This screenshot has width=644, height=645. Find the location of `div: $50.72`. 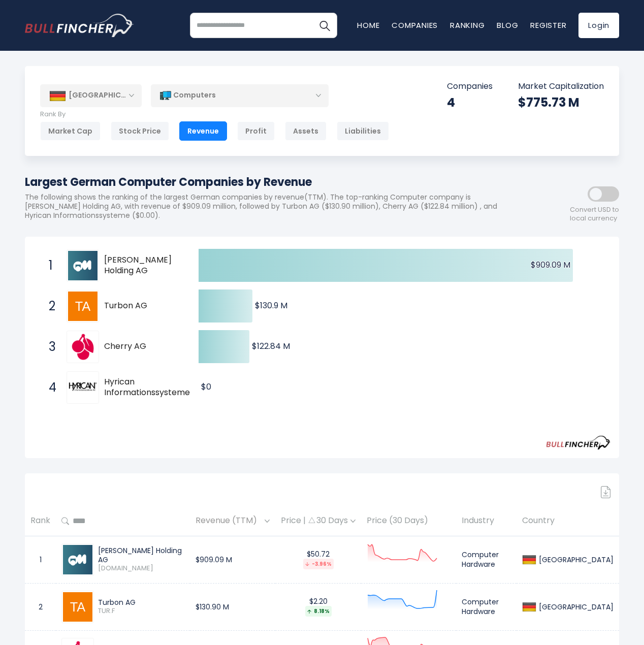

div: $50.72 is located at coordinates (318, 560).